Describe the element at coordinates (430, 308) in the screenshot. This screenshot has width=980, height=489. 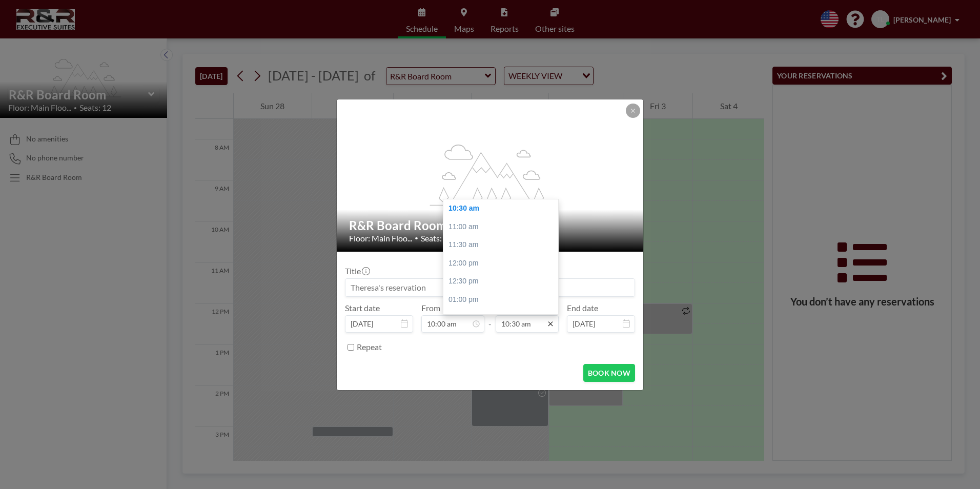
I see `label: From` at that location.